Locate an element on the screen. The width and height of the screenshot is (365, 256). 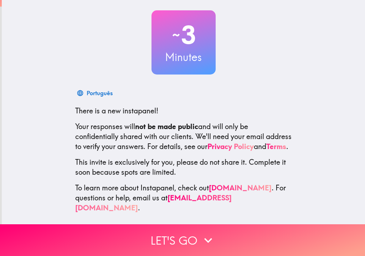
p: This invite is exclusively for you, please do not share it. Complete it soon because spots are li... is located at coordinates (183, 167).